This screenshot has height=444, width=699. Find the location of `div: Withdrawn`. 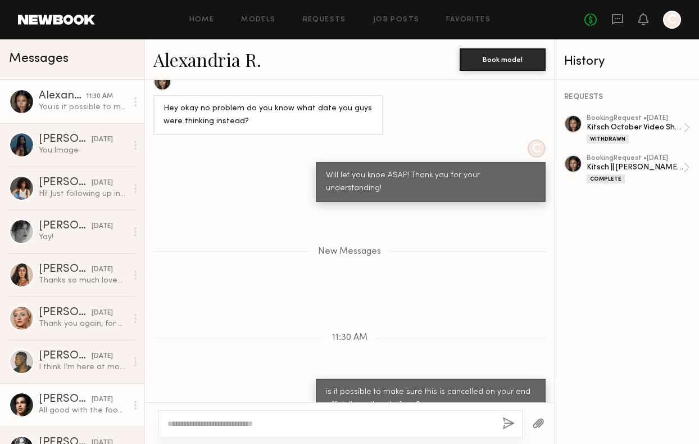

div: Withdrawn is located at coordinates (608, 139).